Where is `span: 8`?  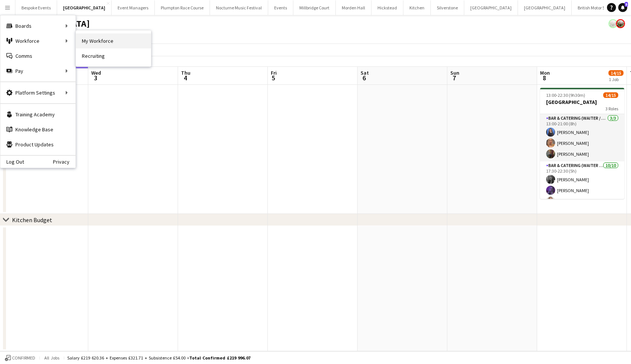 span: 8 is located at coordinates (544, 78).